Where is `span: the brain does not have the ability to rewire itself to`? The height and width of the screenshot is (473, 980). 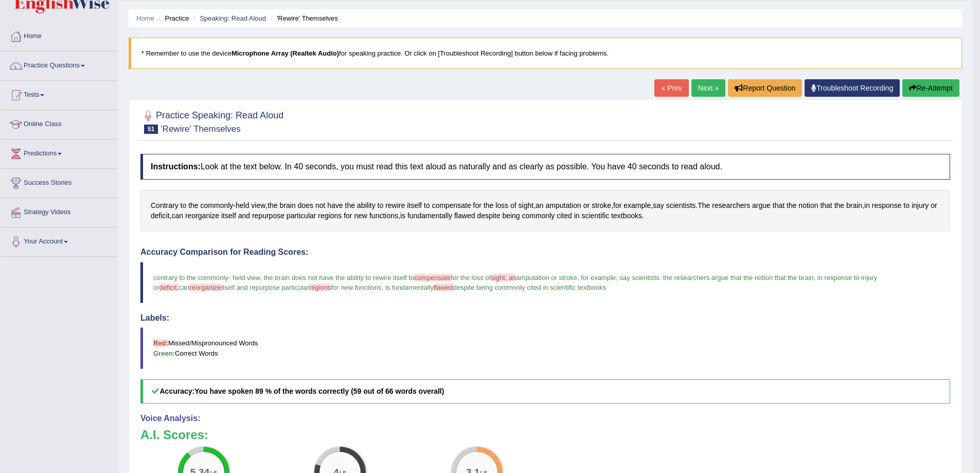
span: the brain does not have the ability to rewire itself to is located at coordinates (339, 277).